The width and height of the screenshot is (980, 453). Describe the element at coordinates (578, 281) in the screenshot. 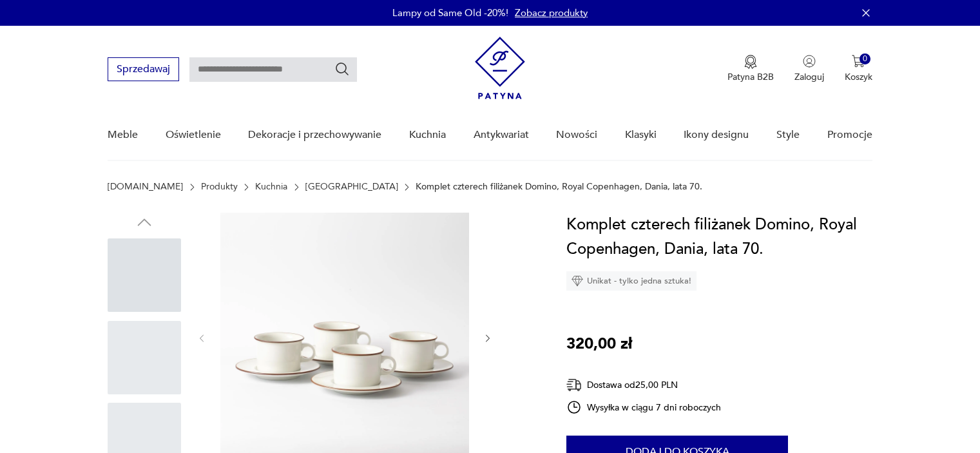

I see `img: Ikona diamentu` at that location.